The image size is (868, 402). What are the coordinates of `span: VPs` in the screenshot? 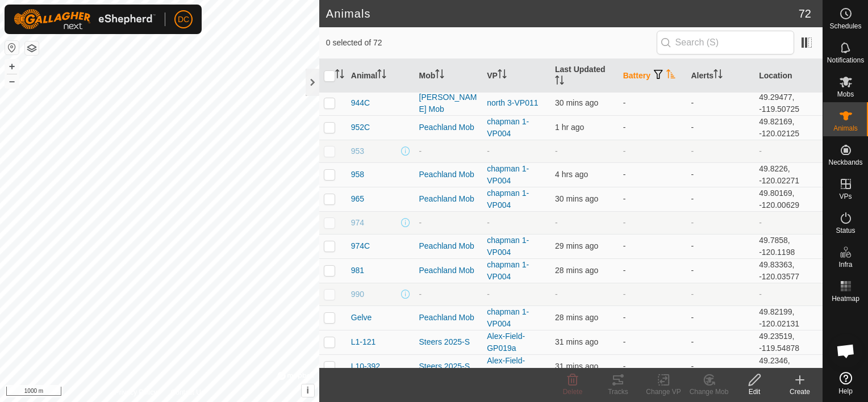 It's located at (845, 196).